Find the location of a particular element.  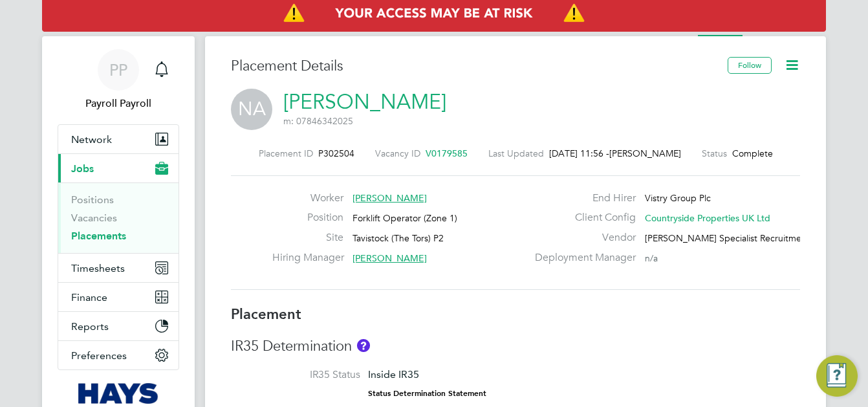

button: Network is located at coordinates (118, 139).